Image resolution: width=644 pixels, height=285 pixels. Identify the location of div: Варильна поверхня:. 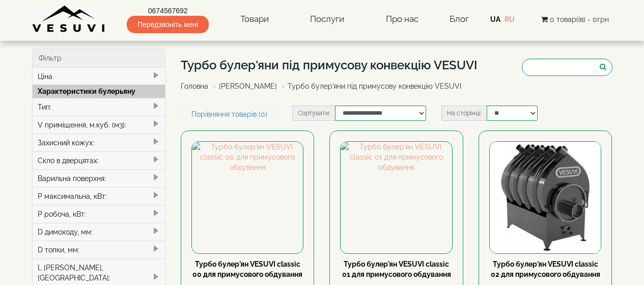
(99, 178).